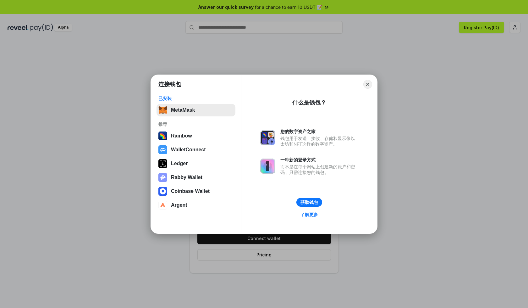 This screenshot has height=308, width=528. What do you see at coordinates (319, 160) in the screenshot?
I see `div: 一种新的登录方式` at bounding box center [319, 160].